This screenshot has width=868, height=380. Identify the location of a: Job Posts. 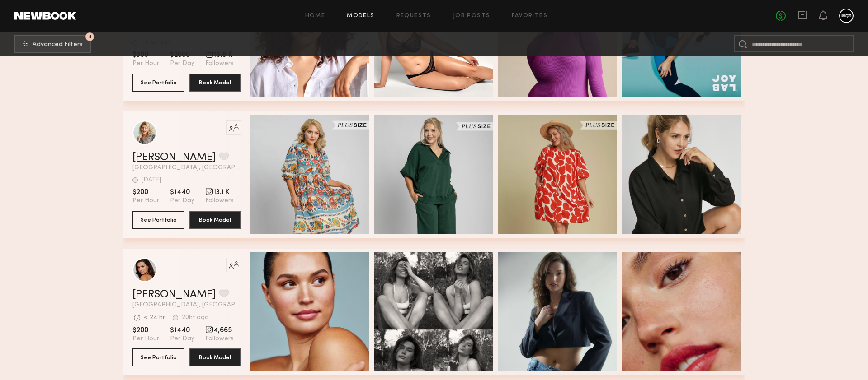
(472, 16).